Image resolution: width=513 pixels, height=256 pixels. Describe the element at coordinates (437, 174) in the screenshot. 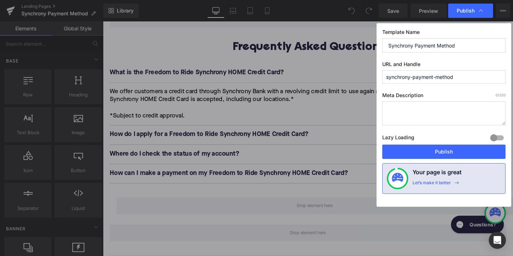

I see `h4: Your page is great` at that location.